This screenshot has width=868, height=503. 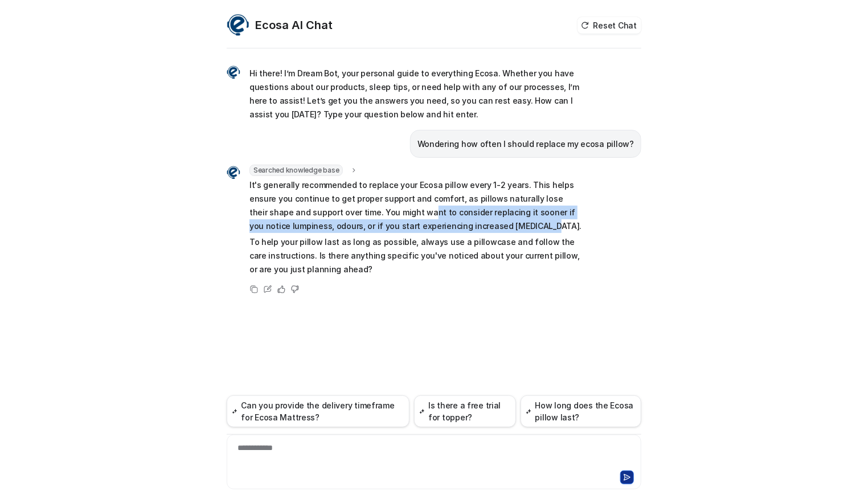 What do you see at coordinates (581, 411) in the screenshot?
I see `button: How long does the Ecosa pillow last?` at bounding box center [581, 411].